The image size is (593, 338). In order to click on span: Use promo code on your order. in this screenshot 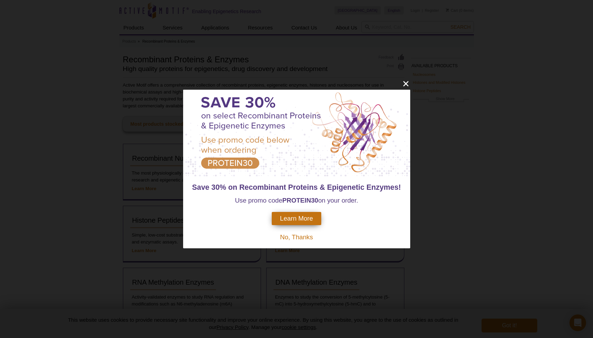, I will do `click(297, 200)`.